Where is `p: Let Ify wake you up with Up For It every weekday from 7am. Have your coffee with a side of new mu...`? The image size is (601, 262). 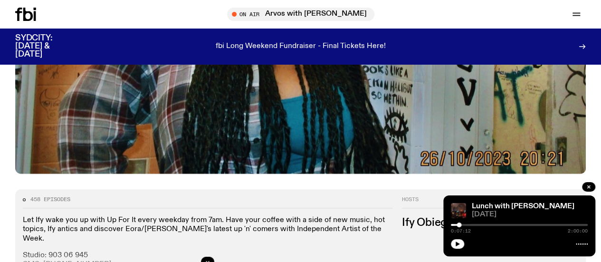 p: Let Ify wake you up with Up For It every weekday from 7am. Have your coffee with a side of new mu... is located at coordinates (208, 229).